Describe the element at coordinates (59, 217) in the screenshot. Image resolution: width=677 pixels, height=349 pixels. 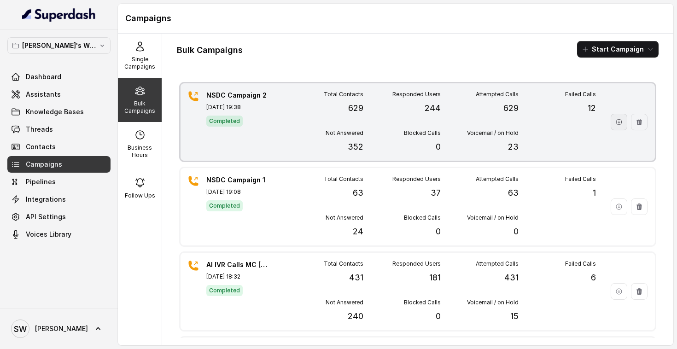
I see `a: API Settings` at that location.